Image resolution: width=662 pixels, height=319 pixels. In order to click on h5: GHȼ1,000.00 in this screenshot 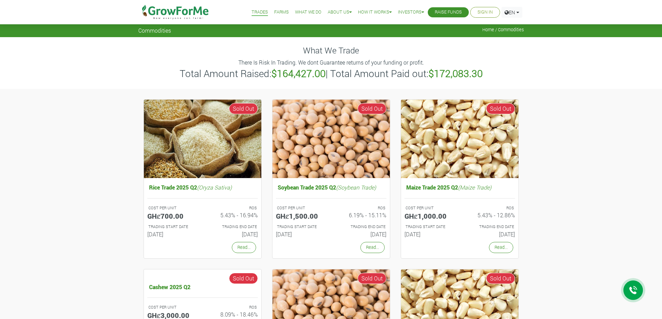, I will do `click(430, 216)`.